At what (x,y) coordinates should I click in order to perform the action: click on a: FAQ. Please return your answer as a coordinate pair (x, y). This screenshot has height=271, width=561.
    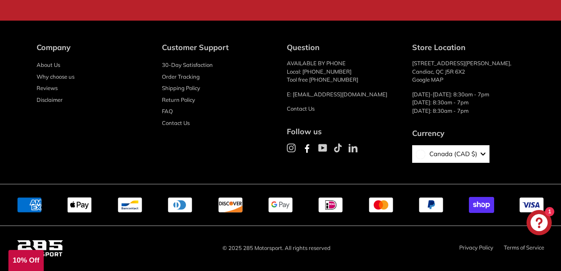
    Looking at the image, I should click on (167, 112).